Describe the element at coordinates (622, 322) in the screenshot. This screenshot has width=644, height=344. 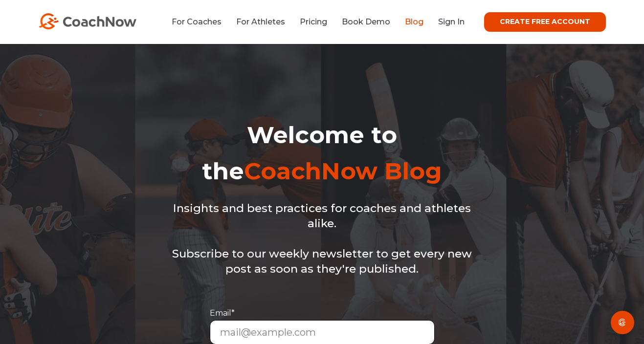
I see `div: Open Intercom Messenger` at that location.